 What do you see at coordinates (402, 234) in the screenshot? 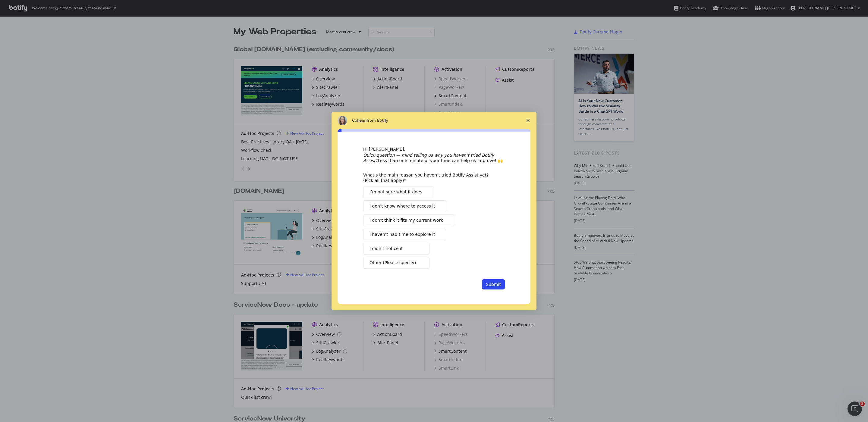
I see `span: I haven’t had time to explore it` at bounding box center [402, 234].